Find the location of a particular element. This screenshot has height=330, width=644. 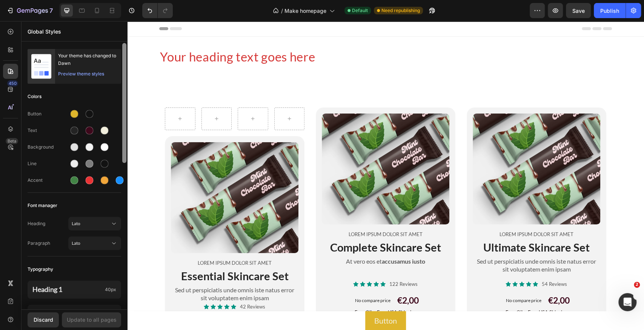

div: 450 is located at coordinates (13, 83).